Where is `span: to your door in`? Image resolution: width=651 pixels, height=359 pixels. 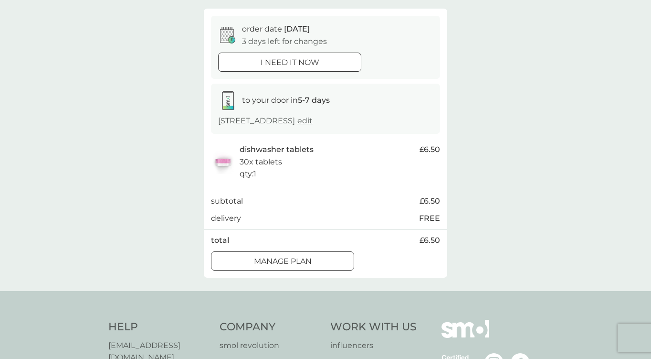 span: to your door in is located at coordinates (286, 100).